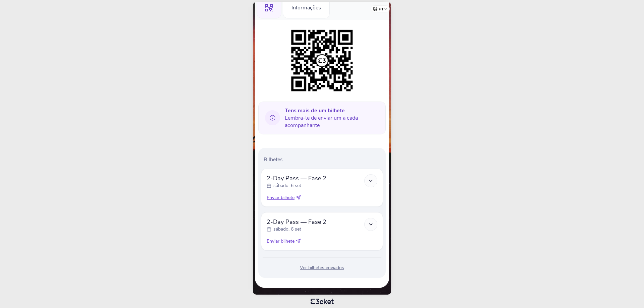 This screenshot has height=308, width=644. Describe the element at coordinates (306, 7) in the screenshot. I see `a: Informações` at that location.